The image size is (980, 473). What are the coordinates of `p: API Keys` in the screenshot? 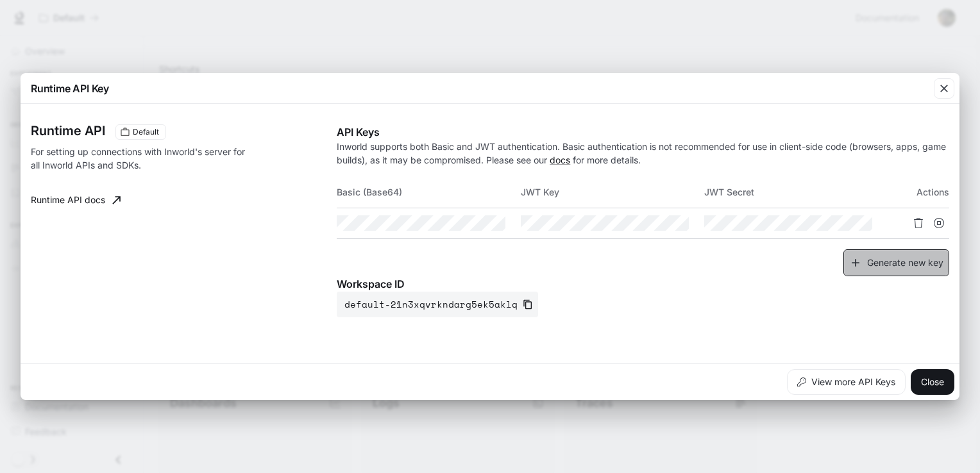 It's located at (643, 132).